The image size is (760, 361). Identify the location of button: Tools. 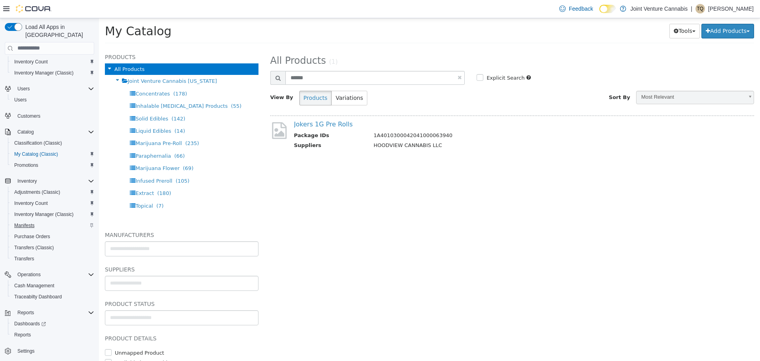
(586, 13).